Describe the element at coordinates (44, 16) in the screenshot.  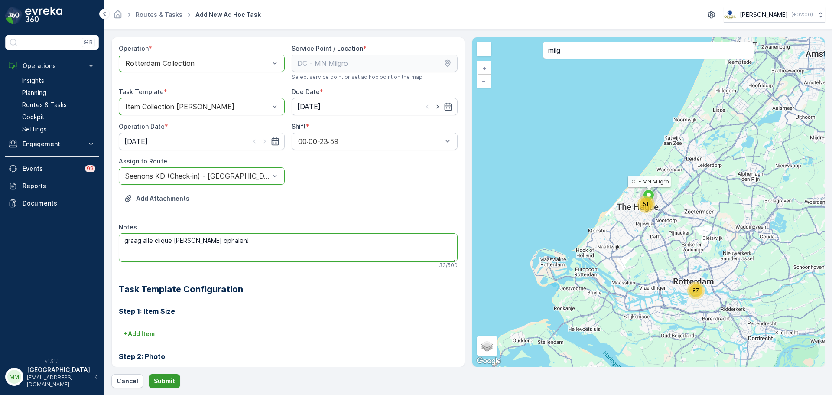
I see `img: logo_dark-DEwI_e13.png` at that location.